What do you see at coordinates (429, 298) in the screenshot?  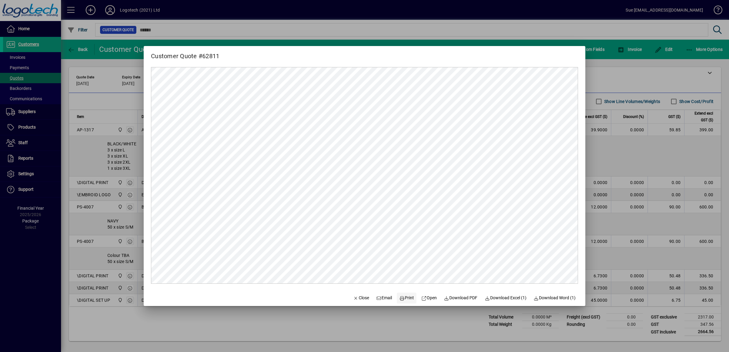 I see `span: Open` at bounding box center [429, 298].